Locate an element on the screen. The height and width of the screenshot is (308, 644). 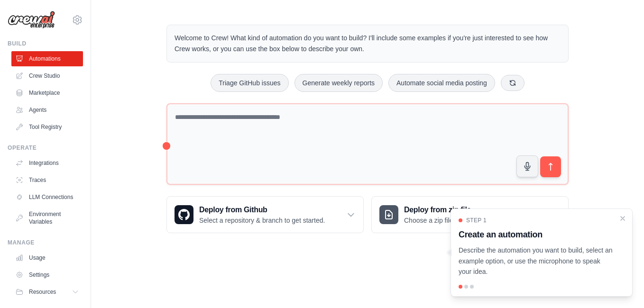
button: Resources is located at coordinates (47, 292).